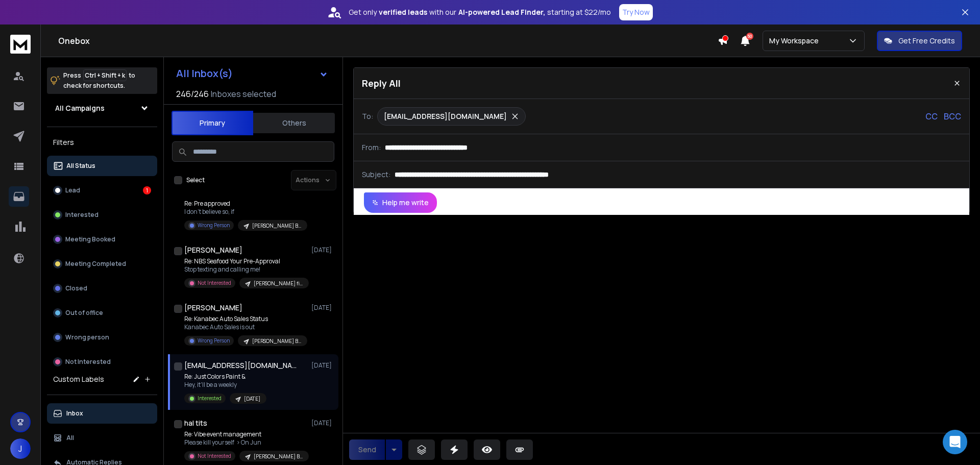 The width and height of the screenshot is (980, 465). What do you see at coordinates (102, 288) in the screenshot?
I see `button: Closed` at bounding box center [102, 288].